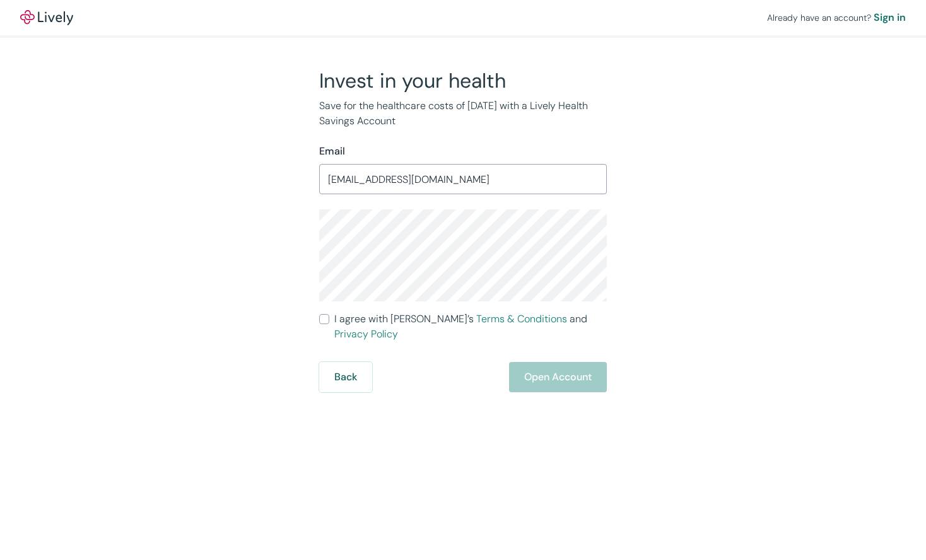 The width and height of the screenshot is (926, 560). What do you see at coordinates (47, 18) in the screenshot?
I see `a: LivelyLively` at bounding box center [47, 18].